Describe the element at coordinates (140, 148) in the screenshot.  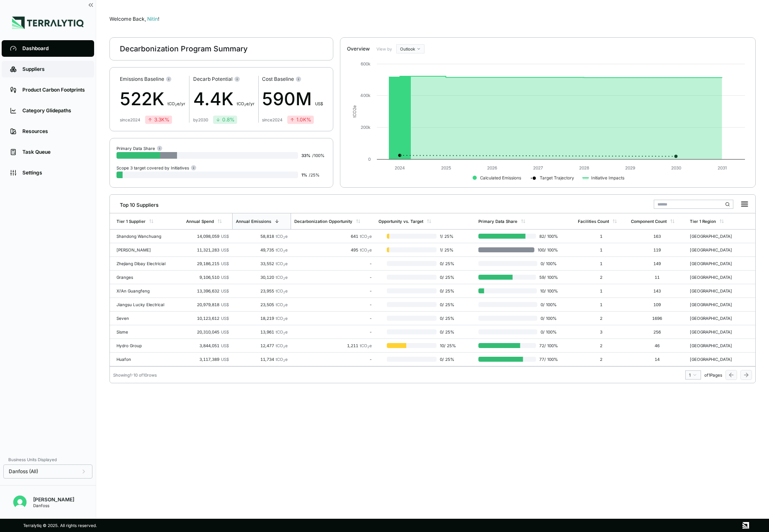
I see `div: Primary Data Share` at that location.